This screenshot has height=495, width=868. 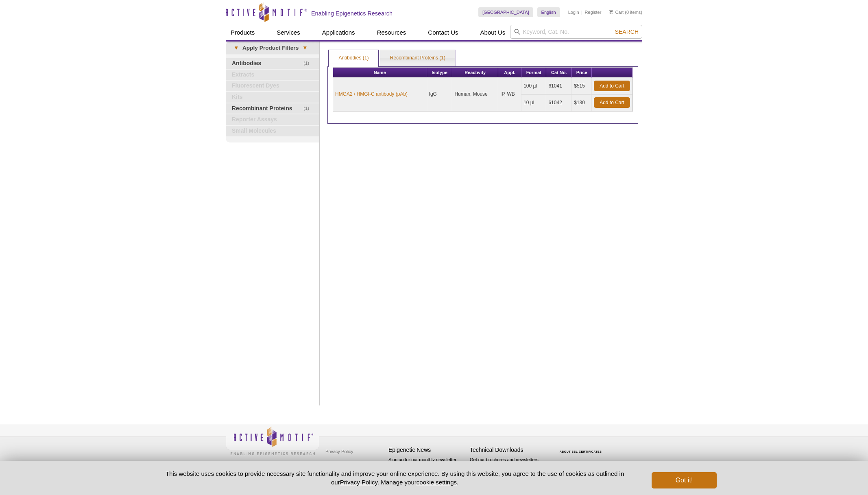 I want to click on p: Get our brochures and newsletters, or request them by mail., so click(x=508, y=466).